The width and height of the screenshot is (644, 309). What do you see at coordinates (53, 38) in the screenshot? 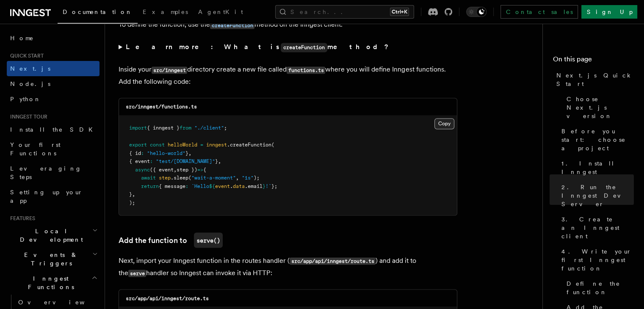
I see `a: Home` at bounding box center [53, 38].